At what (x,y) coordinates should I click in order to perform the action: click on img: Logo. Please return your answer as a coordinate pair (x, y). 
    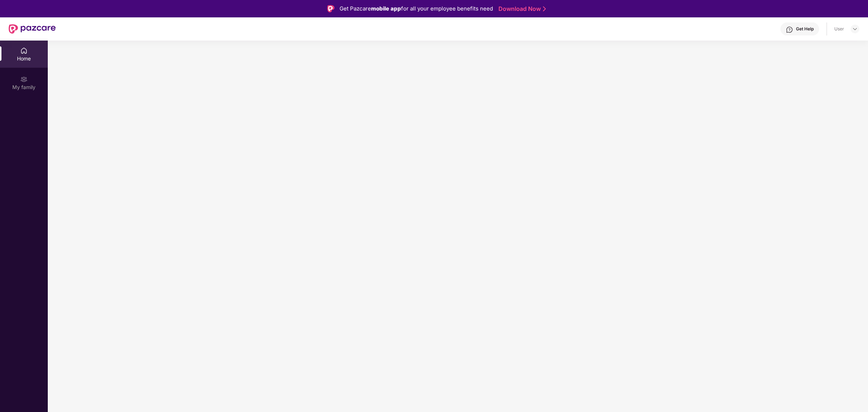
    Looking at the image, I should click on (331, 9).